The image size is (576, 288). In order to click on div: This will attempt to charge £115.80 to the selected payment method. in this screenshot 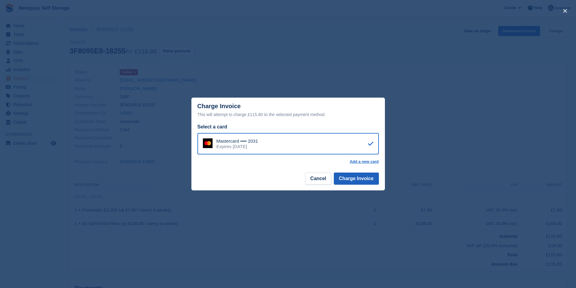, I will do `click(288, 115)`.